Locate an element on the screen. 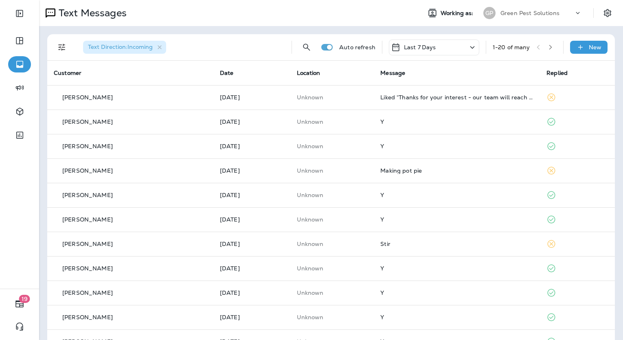 Image resolution: width=623 pixels, height=340 pixels. p: Text Messages is located at coordinates (91, 13).